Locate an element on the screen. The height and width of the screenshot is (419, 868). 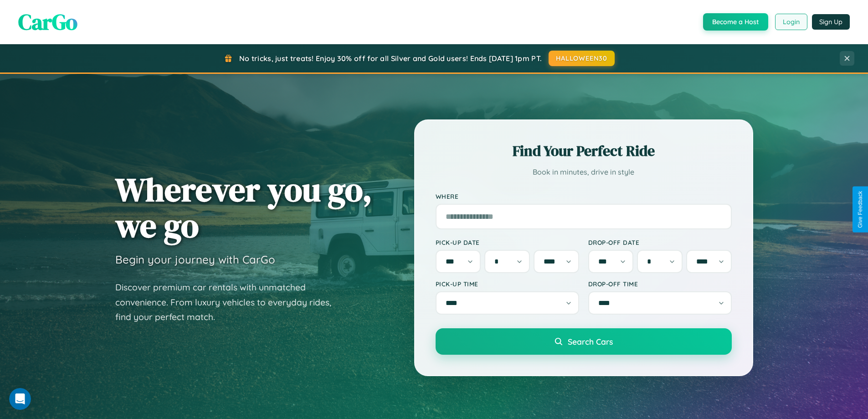
button: Sign Up is located at coordinates (831, 22).